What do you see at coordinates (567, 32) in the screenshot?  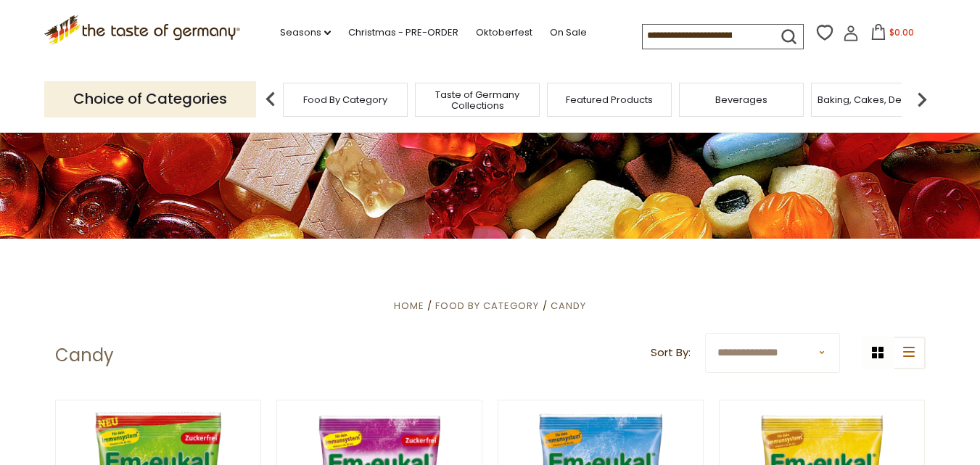 I see `a: On Sale` at bounding box center [567, 32].